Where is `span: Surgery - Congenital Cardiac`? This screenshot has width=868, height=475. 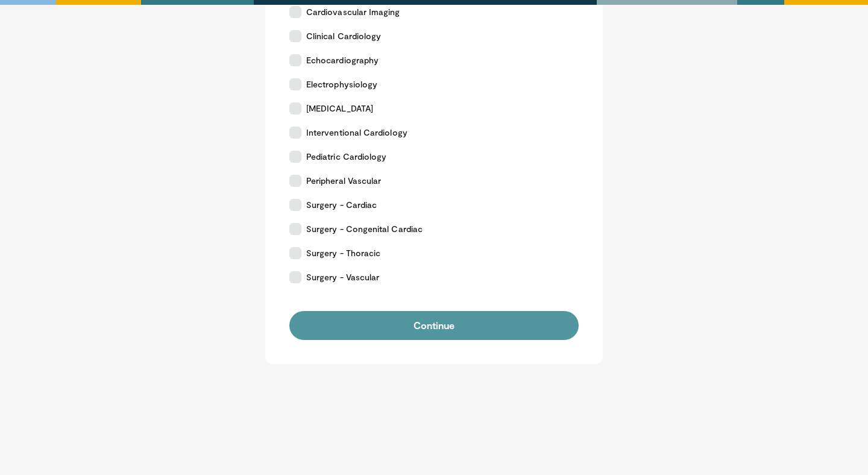
span: Surgery - Congenital Cardiac is located at coordinates (364, 229).